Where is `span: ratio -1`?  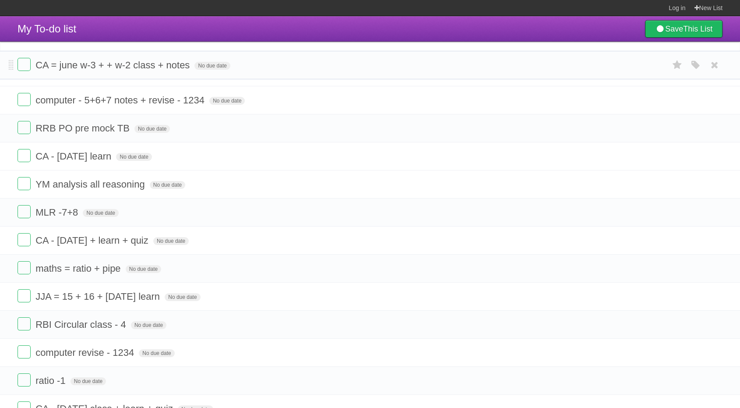 span: ratio -1 is located at coordinates (51, 380).